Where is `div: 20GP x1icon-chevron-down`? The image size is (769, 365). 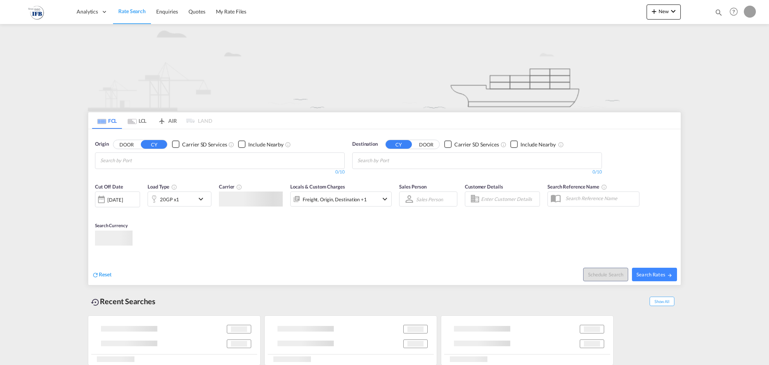 div: 20GP x1icon-chevron-down is located at coordinates (179, 199).